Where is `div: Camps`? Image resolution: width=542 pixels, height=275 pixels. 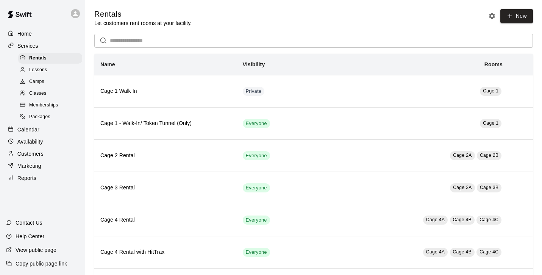
div: Camps is located at coordinates (50, 82).